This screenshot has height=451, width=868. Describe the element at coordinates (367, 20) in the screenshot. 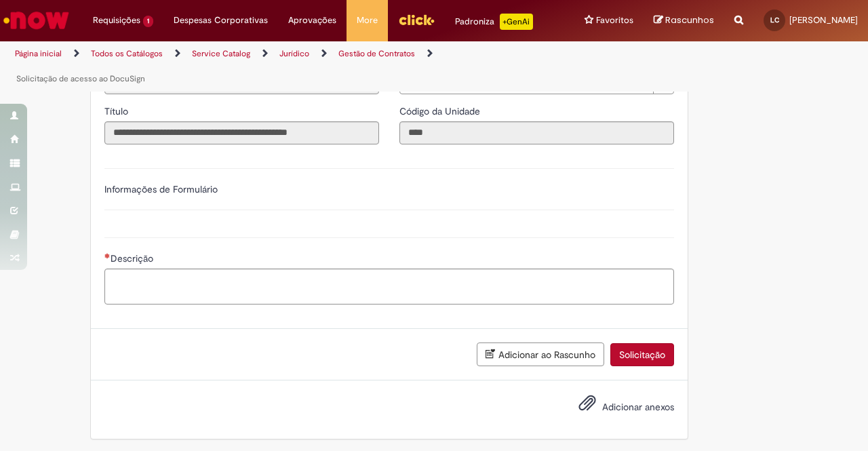

I see `span: More` at that location.